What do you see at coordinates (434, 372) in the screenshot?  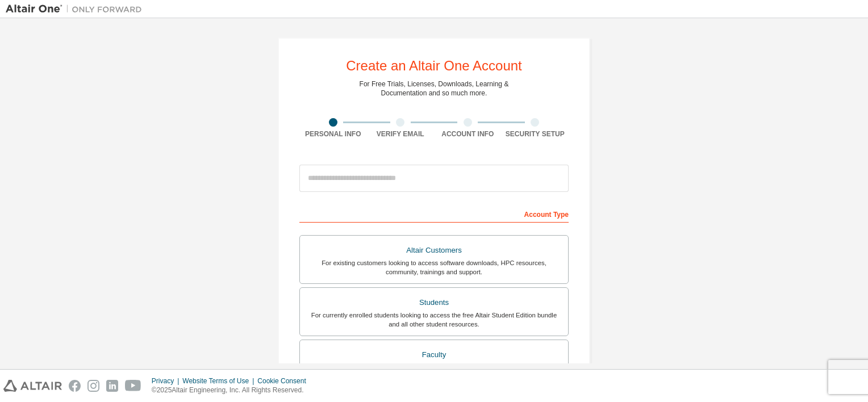 I see `div: For faculty & administrators of academic institutions administering students and accessing softwa...` at bounding box center [434, 372].